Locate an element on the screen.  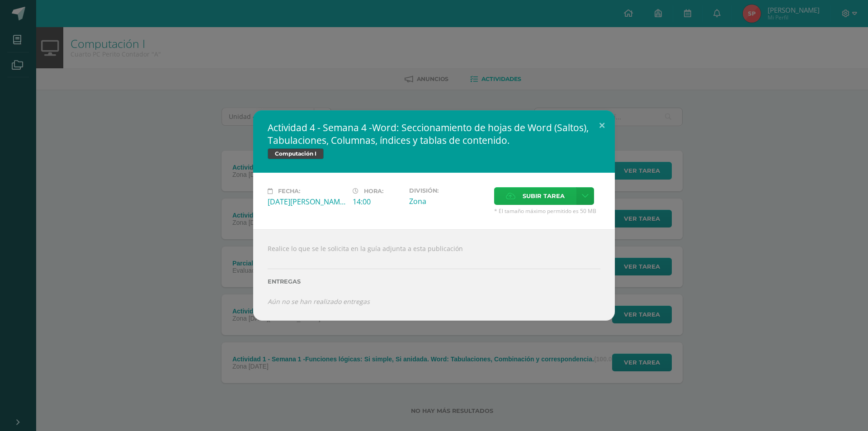
span: Subir tarea is located at coordinates (544, 196).